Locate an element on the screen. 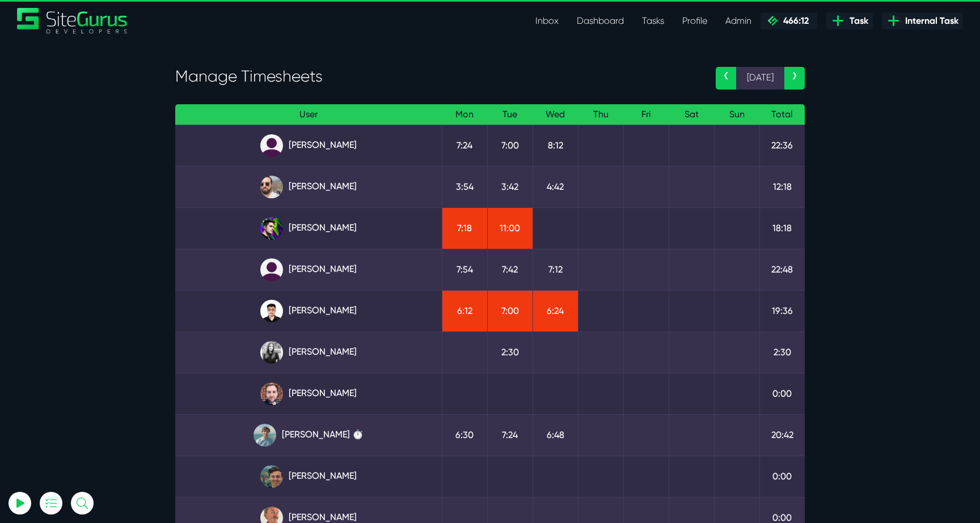 The height and width of the screenshot is (523, 980). img: Sitegurus Logo is located at coordinates (73, 21).